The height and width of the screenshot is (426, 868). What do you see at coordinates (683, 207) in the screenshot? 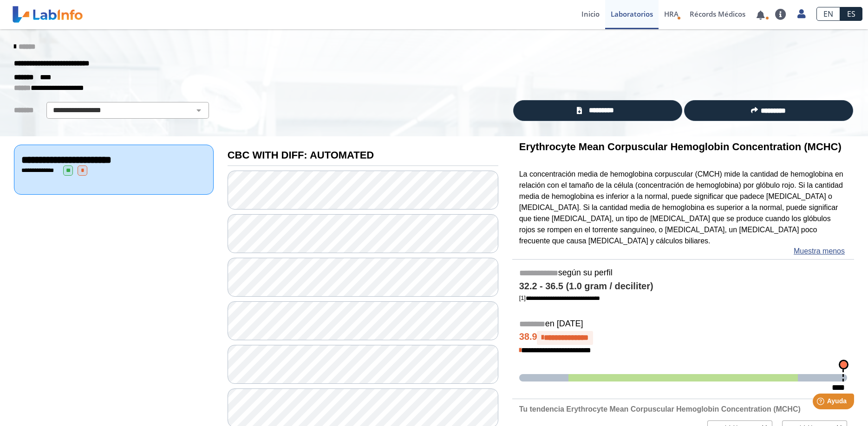
I see `p: La concentración media de hemoglobina corpuscular (CMCH) mide la cantidad de hemoglobina en relac...` at bounding box center [683, 207].